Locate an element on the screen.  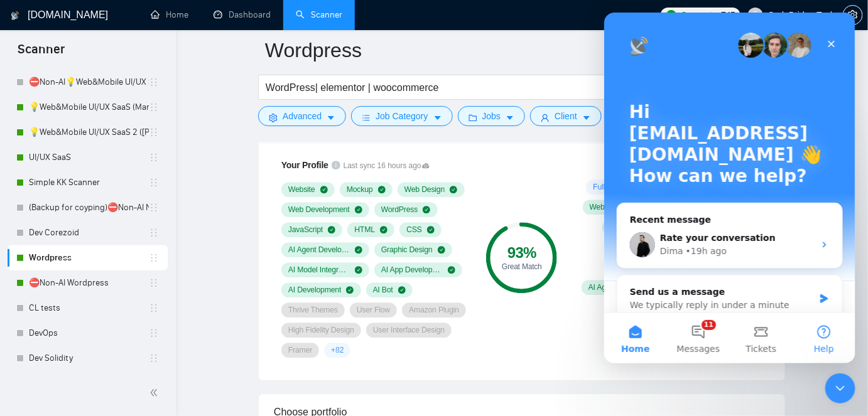
span: Web Design ( 81 %) is located at coordinates (620, 207).